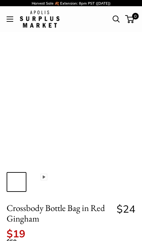 The height and width of the screenshot is (241, 142). I want to click on span: $19, so click(16, 233).